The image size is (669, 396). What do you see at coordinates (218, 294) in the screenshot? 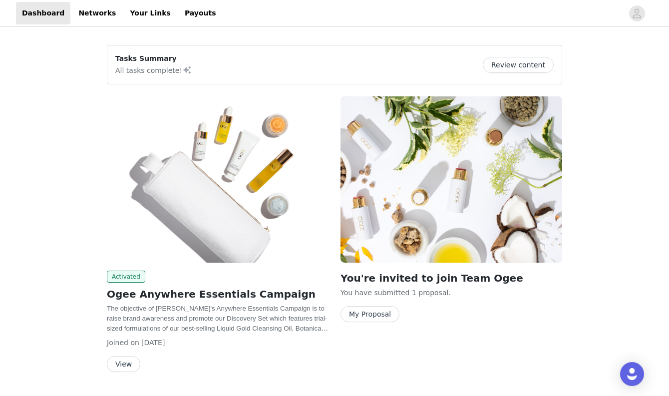
I see `h2: Ogee Anywhere Essentials Campaign` at bounding box center [218, 294].